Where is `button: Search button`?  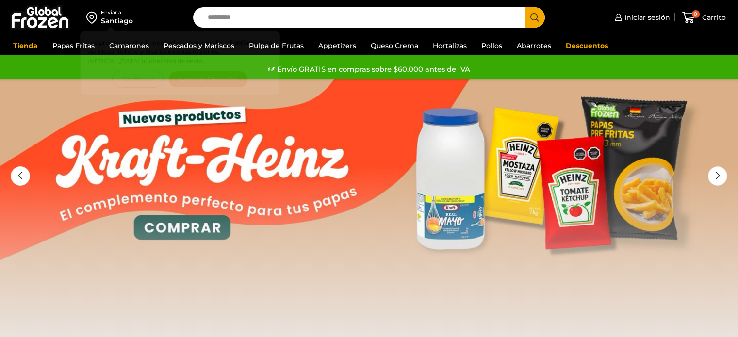
button: Search button is located at coordinates (534, 17).